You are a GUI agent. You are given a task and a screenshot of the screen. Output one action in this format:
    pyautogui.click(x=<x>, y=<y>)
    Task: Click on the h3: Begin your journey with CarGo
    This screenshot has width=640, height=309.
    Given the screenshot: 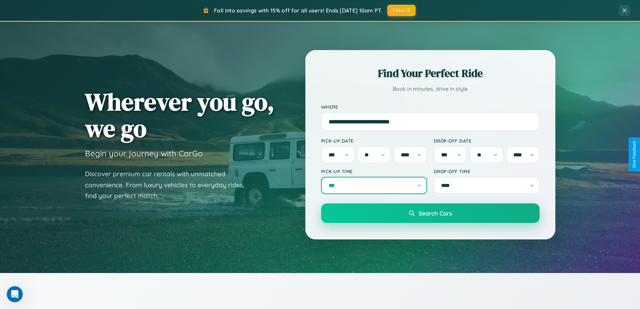 What is the action you would take?
    pyautogui.click(x=144, y=153)
    